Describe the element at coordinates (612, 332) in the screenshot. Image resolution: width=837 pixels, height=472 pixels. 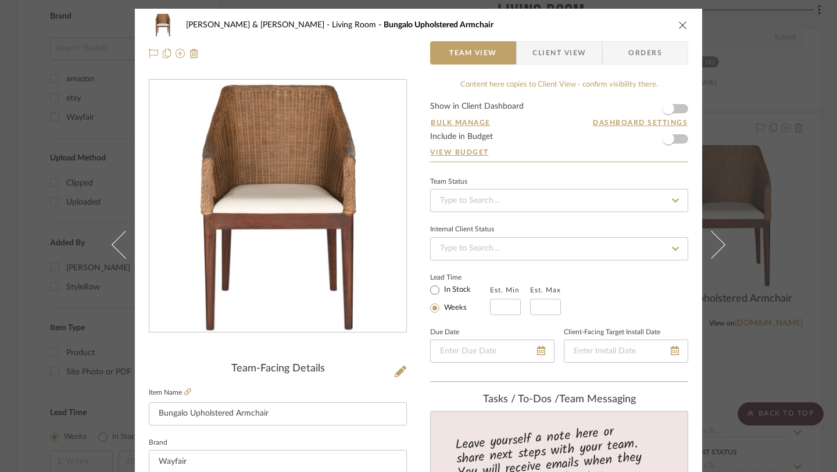
I see `label: Client-Facing Target Install Date` at that location.